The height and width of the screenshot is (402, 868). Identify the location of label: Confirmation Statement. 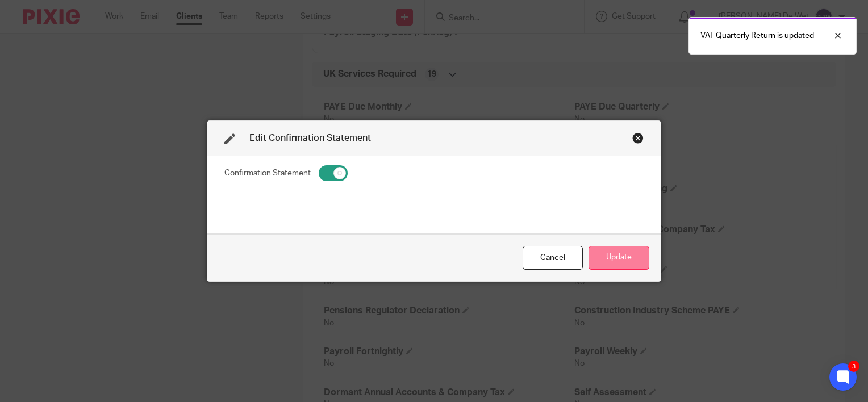
(268, 173).